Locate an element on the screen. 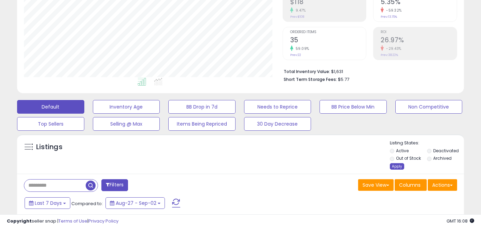  span: $5.77 is located at coordinates (343, 79).